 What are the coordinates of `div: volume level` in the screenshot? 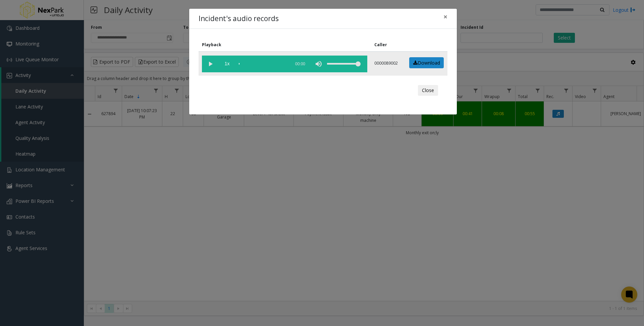 It's located at (344, 64).